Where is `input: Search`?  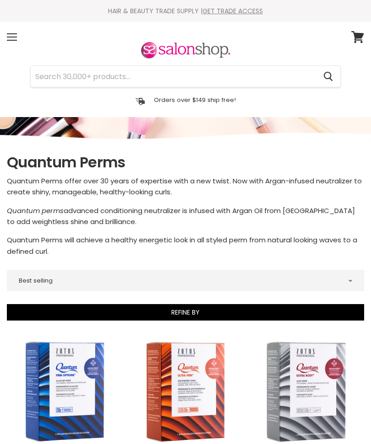 input: Search is located at coordinates (173, 76).